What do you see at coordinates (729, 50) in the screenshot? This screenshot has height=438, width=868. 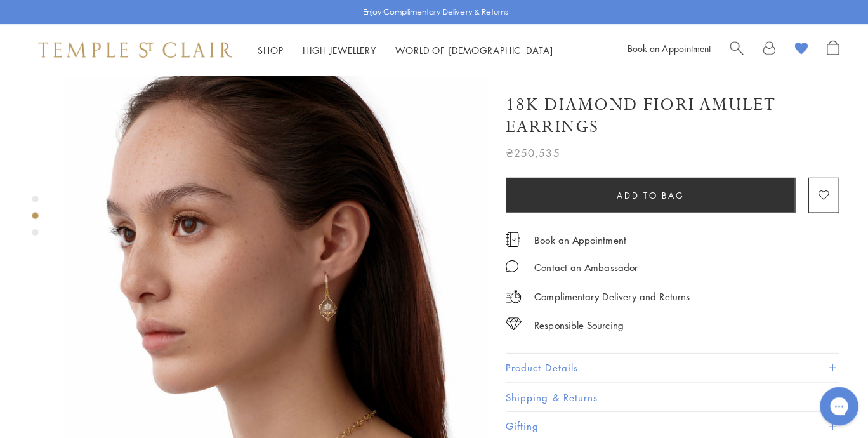 I see `a: Search` at bounding box center [729, 50].